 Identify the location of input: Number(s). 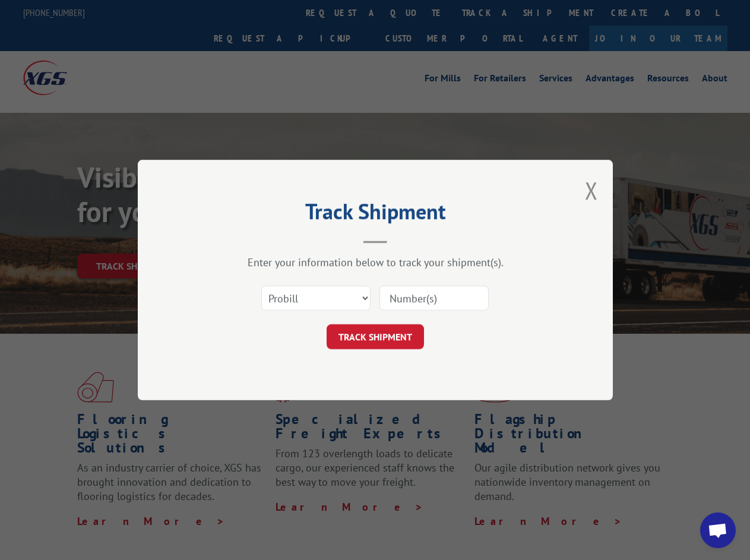
(434, 298).